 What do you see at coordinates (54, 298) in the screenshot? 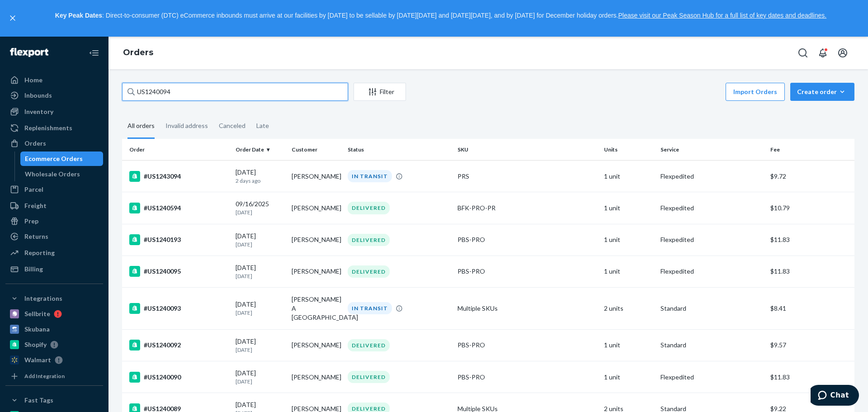
I see `button: Integrations` at bounding box center [54, 298].